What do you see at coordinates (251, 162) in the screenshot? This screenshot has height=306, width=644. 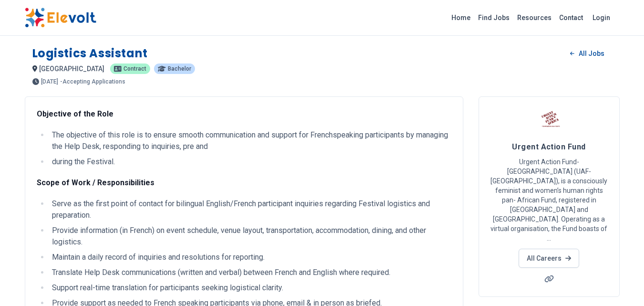 I see `li: during the Festival.` at bounding box center [251, 162].